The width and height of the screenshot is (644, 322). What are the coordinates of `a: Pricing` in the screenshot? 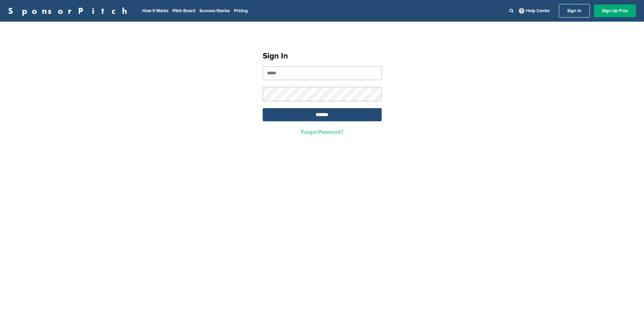 It's located at (241, 11).